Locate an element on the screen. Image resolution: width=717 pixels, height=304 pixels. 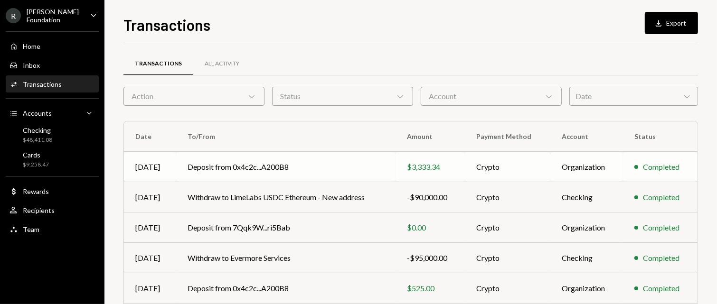
div: Rewards is located at coordinates (36, 191).